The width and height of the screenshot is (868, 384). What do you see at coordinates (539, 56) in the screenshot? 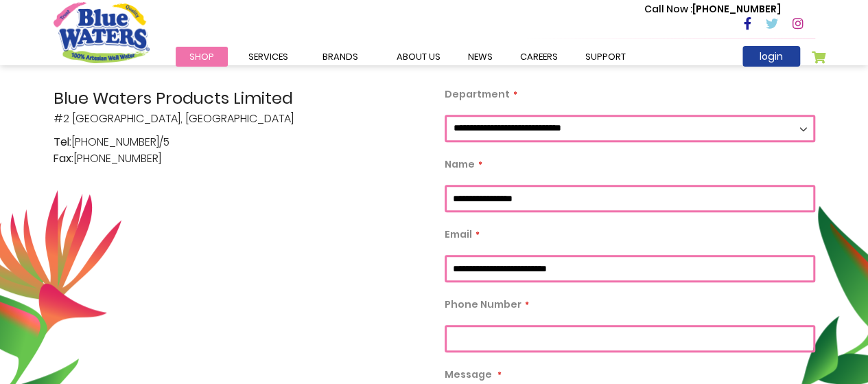
I see `a: careers` at bounding box center [539, 56].